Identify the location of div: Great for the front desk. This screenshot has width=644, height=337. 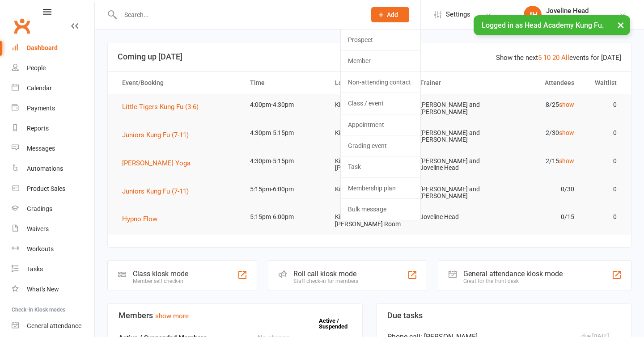
(513, 281).